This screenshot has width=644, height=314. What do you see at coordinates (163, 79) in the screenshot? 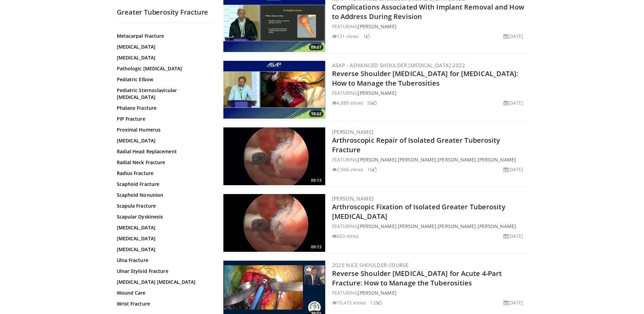
I see `a: Pediatric Elbow` at bounding box center [163, 79].